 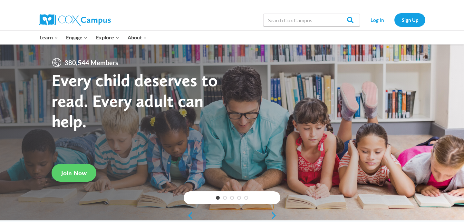 What do you see at coordinates (232, 197) in the screenshot?
I see `a: 3` at bounding box center [232, 197].